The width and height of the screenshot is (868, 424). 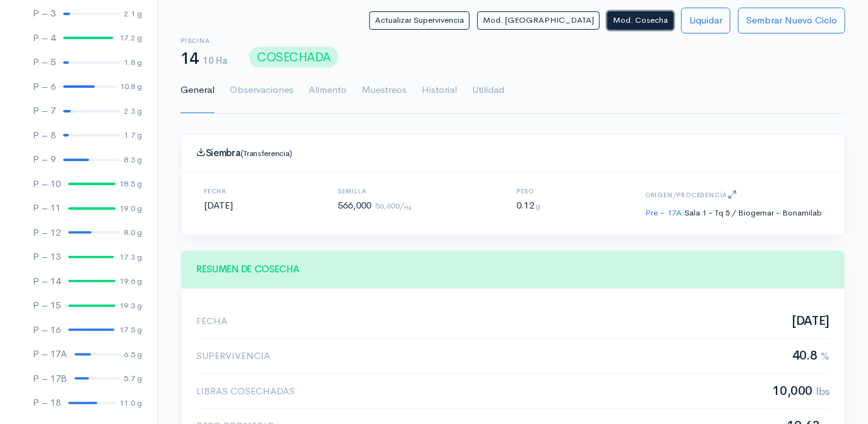 I want to click on div: 8.3 g, so click(x=133, y=160).